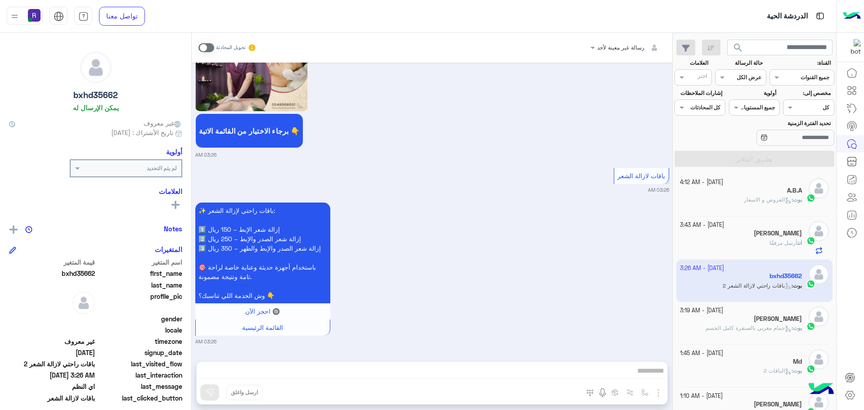 The width and height of the screenshot is (864, 410). What do you see at coordinates (822, 390) in the screenshot?
I see `img: hulul-logo.png` at bounding box center [822, 390].